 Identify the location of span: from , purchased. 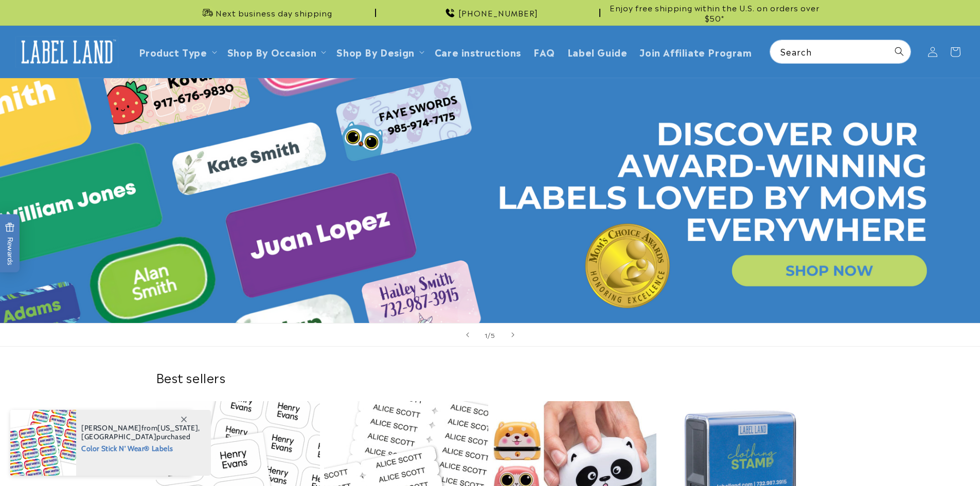
(141, 433).